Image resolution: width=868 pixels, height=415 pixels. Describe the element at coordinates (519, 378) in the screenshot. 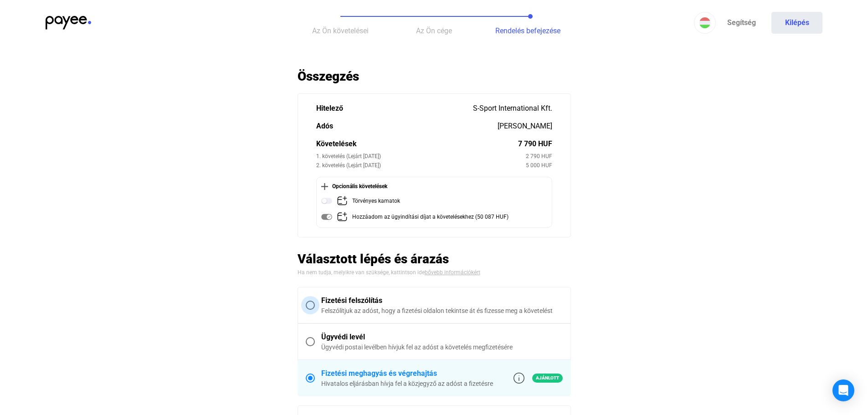

I see `img: info-grey-outline` at that location.